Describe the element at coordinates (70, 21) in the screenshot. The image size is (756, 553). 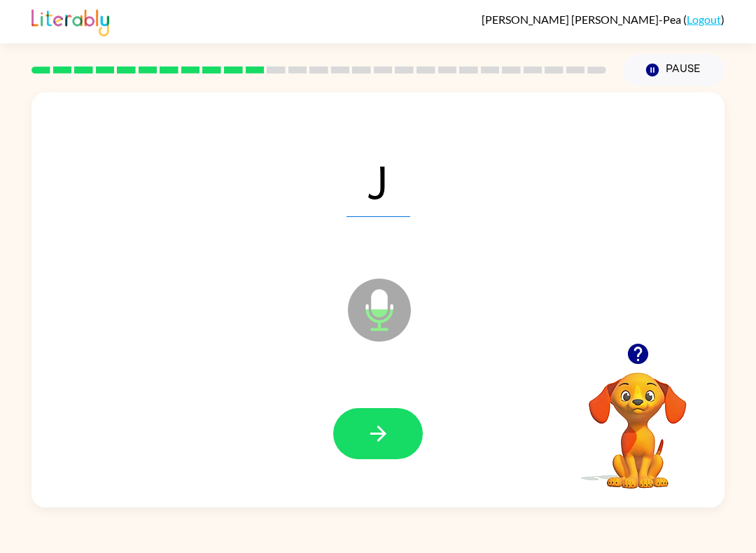
I see `img: Literably` at that location.